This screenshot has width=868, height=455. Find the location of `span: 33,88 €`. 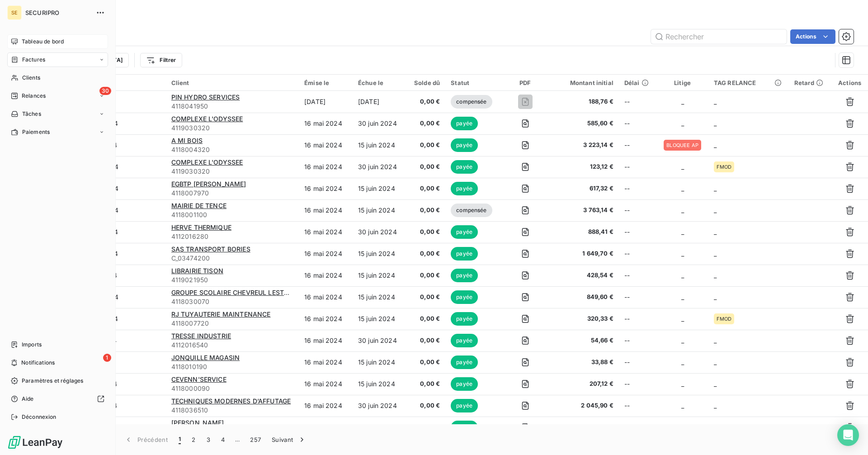

span: 33,88 € is located at coordinates (584, 362).